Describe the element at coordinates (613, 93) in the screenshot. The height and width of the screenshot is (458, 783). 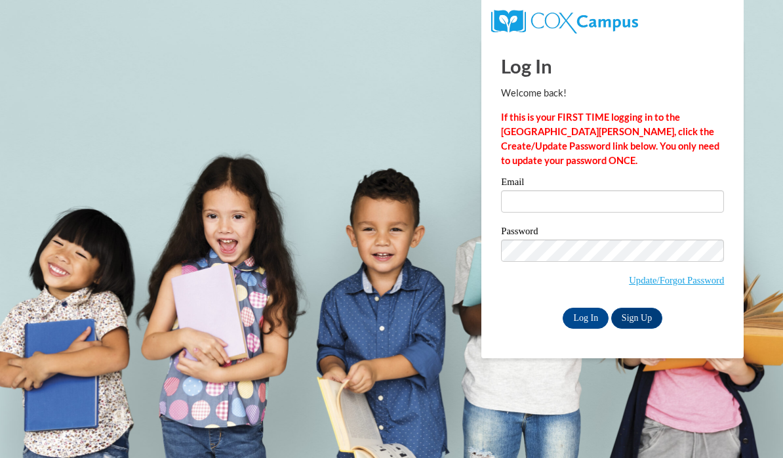
I see `p: Welcome back!` at that location.